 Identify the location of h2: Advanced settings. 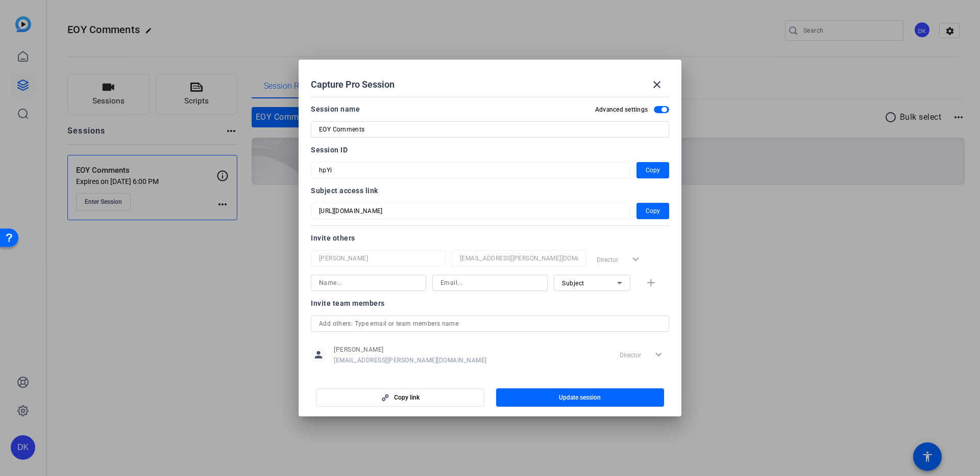
(621, 110).